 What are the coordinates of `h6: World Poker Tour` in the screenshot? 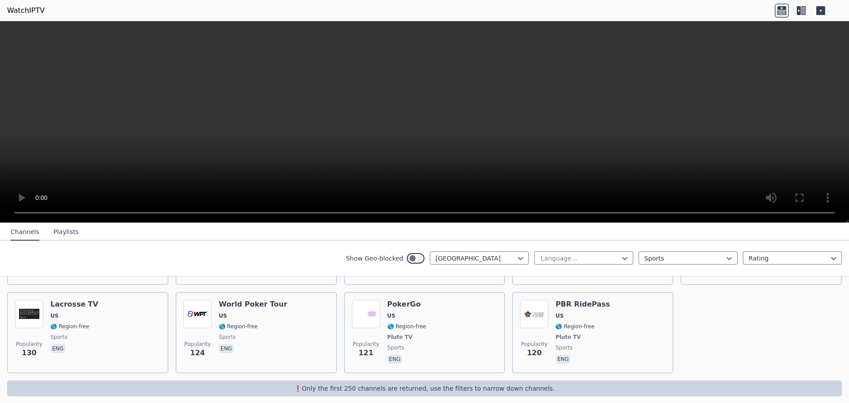 It's located at (253, 304).